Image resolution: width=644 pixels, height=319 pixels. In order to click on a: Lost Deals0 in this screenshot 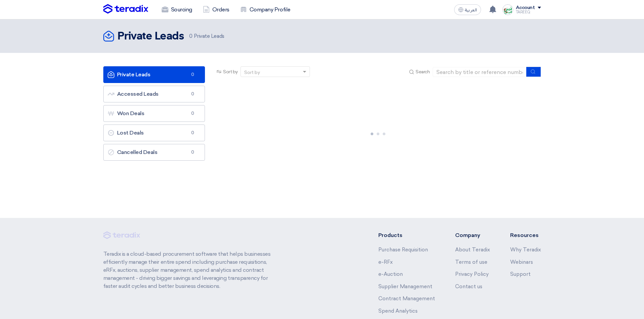, I will do `click(154, 133)`.